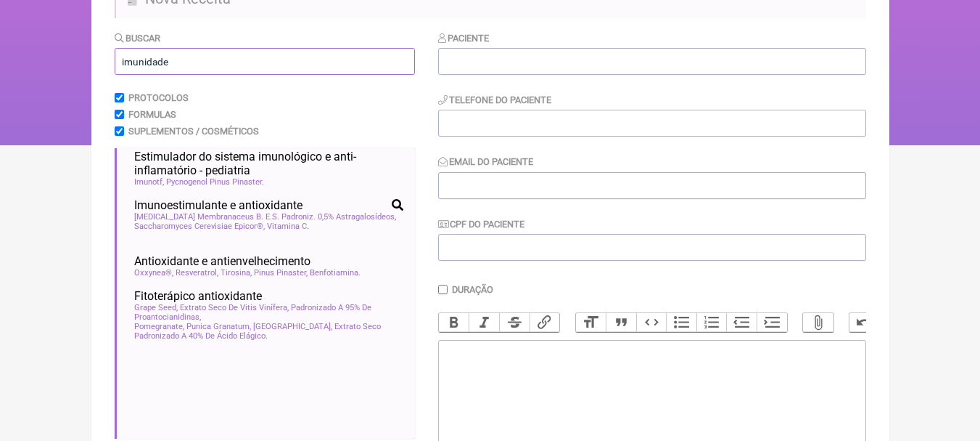 Image resolution: width=980 pixels, height=441 pixels. Describe the element at coordinates (495, 99) in the screenshot. I see `label: Telefone do Paciente` at that location.